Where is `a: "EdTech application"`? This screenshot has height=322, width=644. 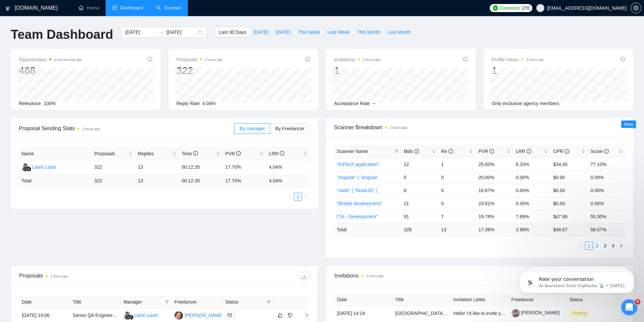
a: "EdTech application" is located at coordinates (358, 164).